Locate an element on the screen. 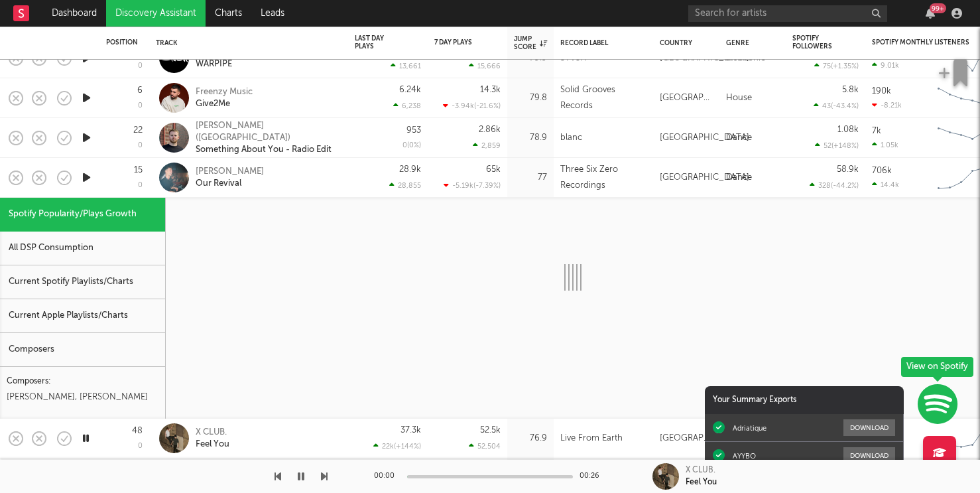 The width and height of the screenshot is (980, 493). div: 78.9 is located at coordinates (530, 138).